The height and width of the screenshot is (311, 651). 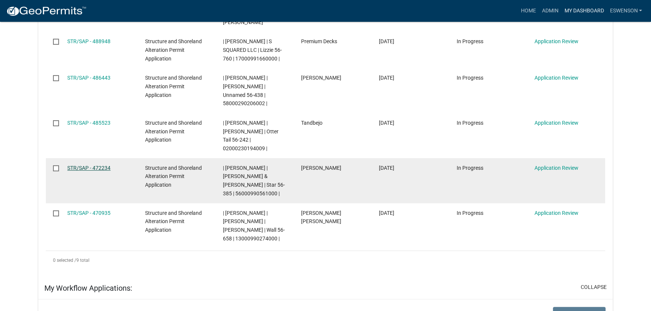 I want to click on span: | Emma Swenson | CAROLINE A CLARIN | Unnamed 56-438 | 58000290206002 |, so click(x=245, y=91).